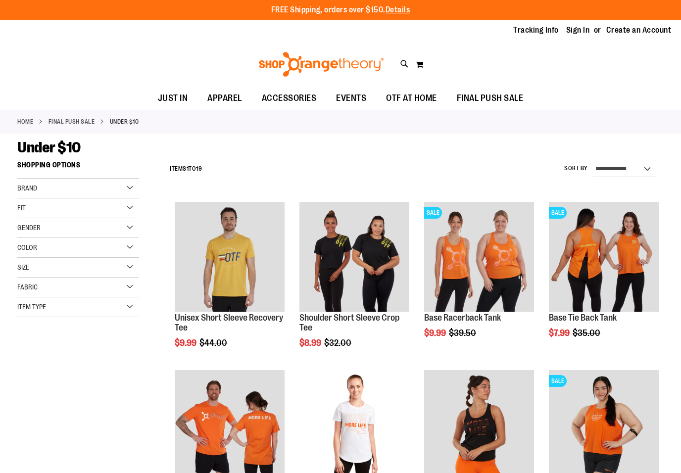 Image resolution: width=681 pixels, height=473 pixels. I want to click on span: Size, so click(23, 267).